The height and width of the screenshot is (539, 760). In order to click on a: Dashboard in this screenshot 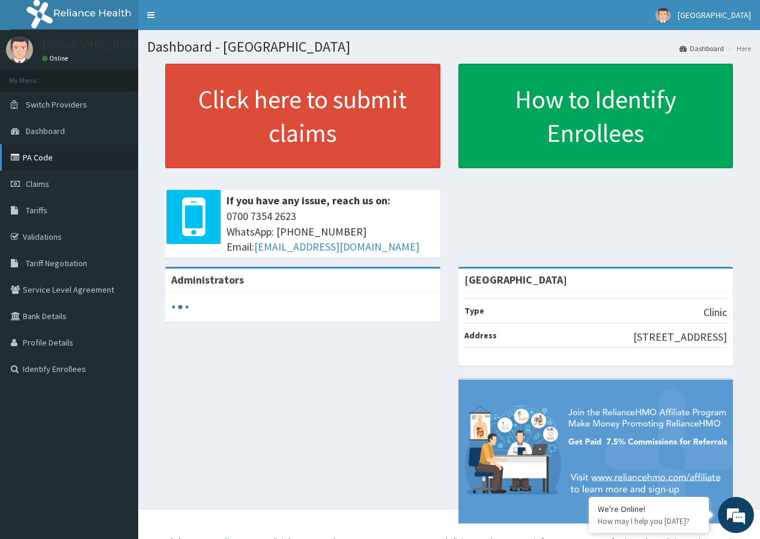, I will do `click(702, 48)`.